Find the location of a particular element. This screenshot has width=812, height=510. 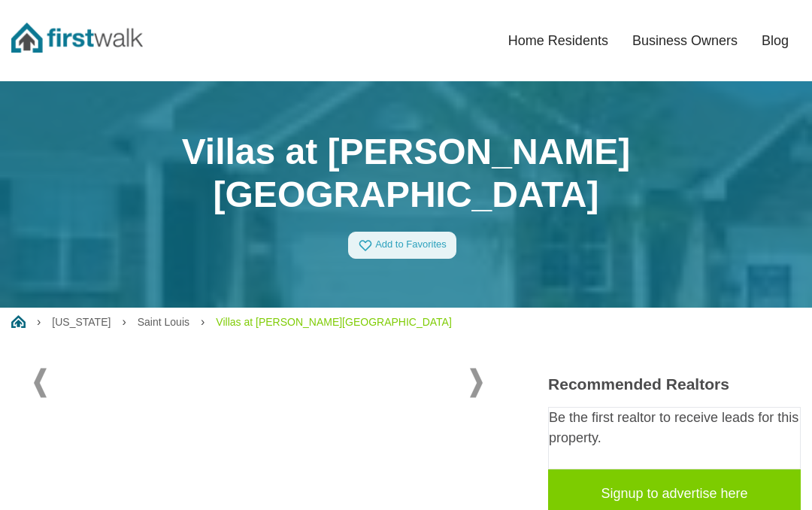

a: Add to Favorites is located at coordinates (402, 245).